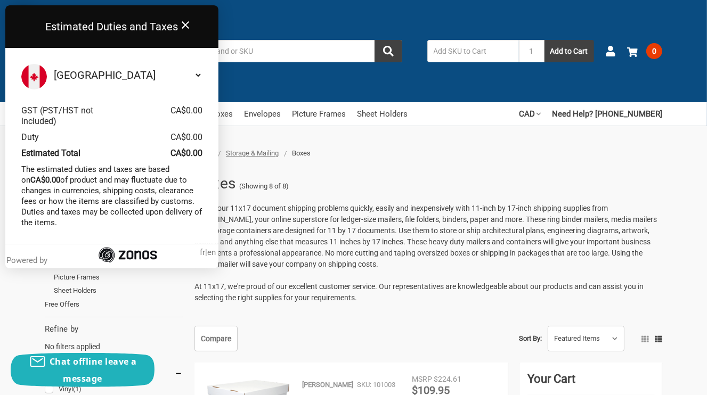 Image resolution: width=707 pixels, height=395 pixels. Describe the element at coordinates (530, 339) in the screenshot. I see `label: Sort By:` at that location.